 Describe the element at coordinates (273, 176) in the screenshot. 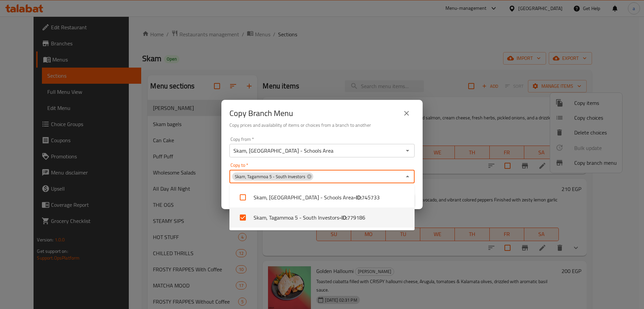

I see `div: Skam, Tagammoa 5 - South Investors` at that location.